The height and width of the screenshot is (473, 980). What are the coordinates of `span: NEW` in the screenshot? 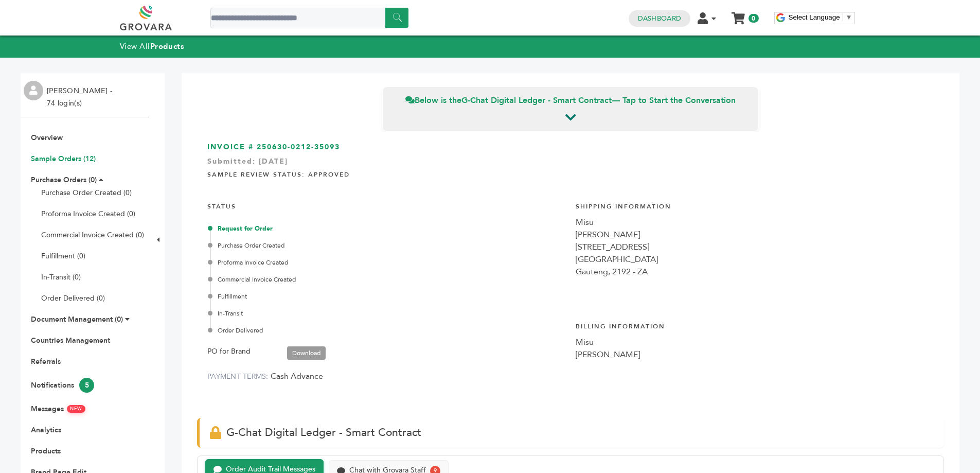 It's located at (76, 409).